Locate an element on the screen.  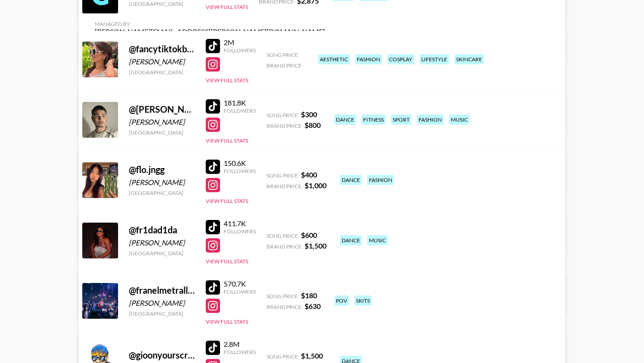
div: @ gioonyourscreen is located at coordinates (162, 355).